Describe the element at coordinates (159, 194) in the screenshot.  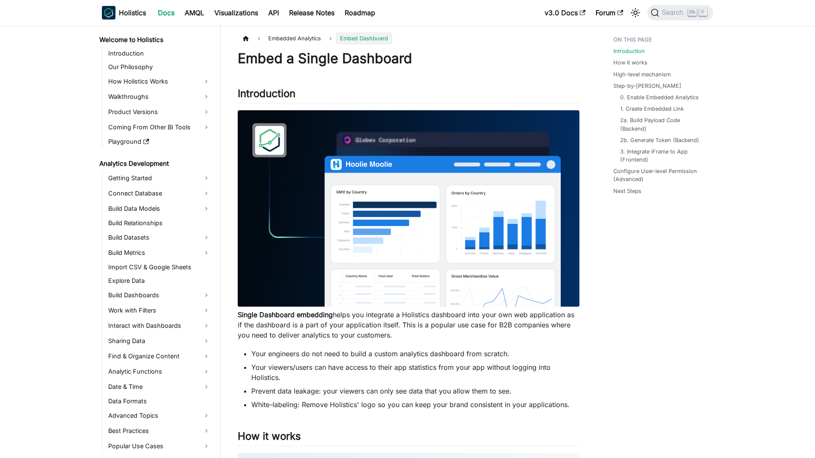
I see `a: Connect Database` at that location.